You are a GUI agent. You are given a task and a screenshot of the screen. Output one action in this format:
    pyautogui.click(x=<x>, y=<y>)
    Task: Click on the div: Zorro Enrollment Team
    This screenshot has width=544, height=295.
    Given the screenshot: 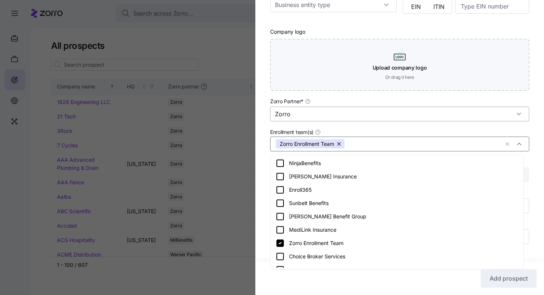 What is the action you would take?
    pyautogui.click(x=397, y=243)
    